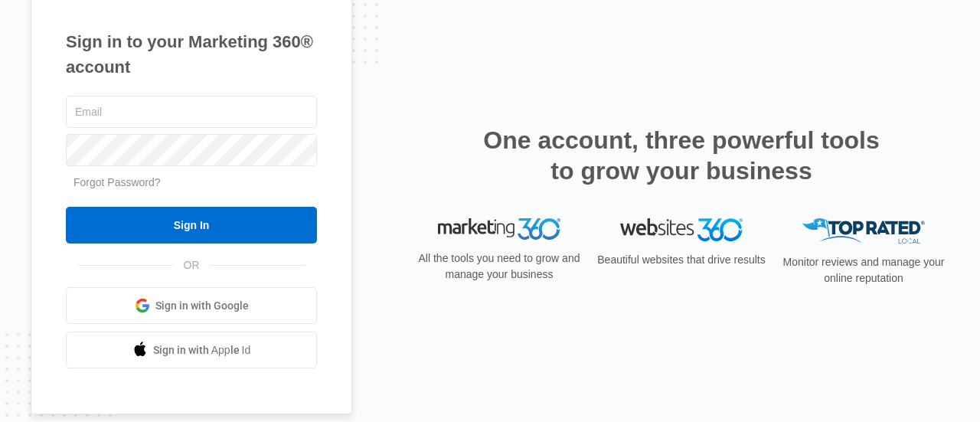 This screenshot has width=980, height=422. Describe the element at coordinates (191, 112) in the screenshot. I see `input: Email` at that location.